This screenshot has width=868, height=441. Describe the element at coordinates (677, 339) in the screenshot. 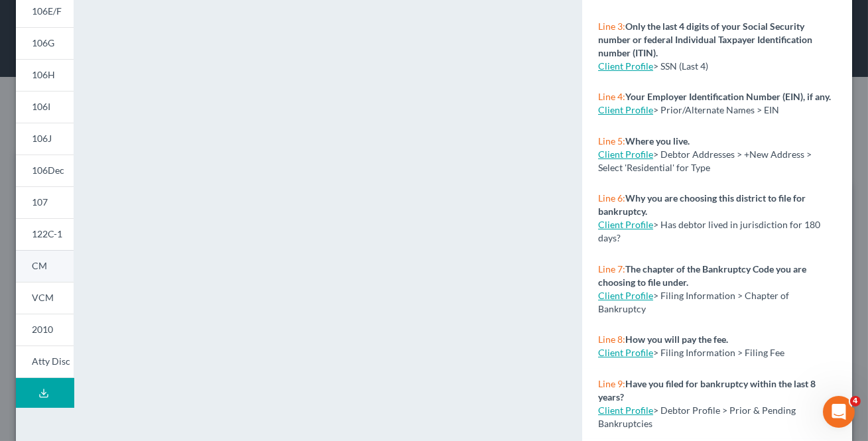

I see `strong: How you will pay the fee.` at that location.